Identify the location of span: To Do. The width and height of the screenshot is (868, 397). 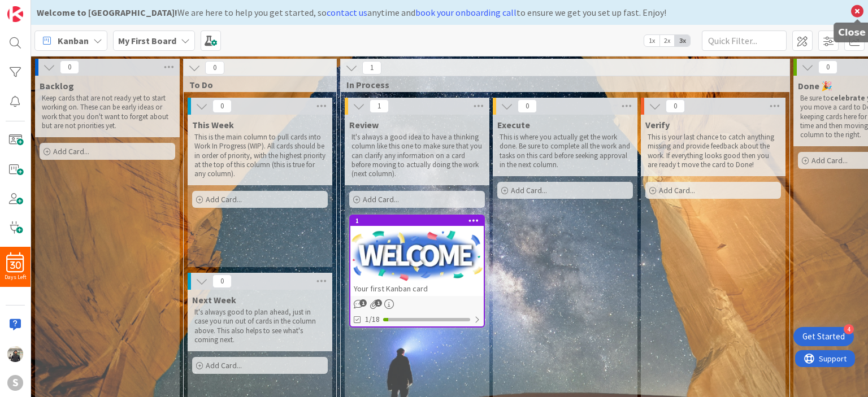
(255, 85).